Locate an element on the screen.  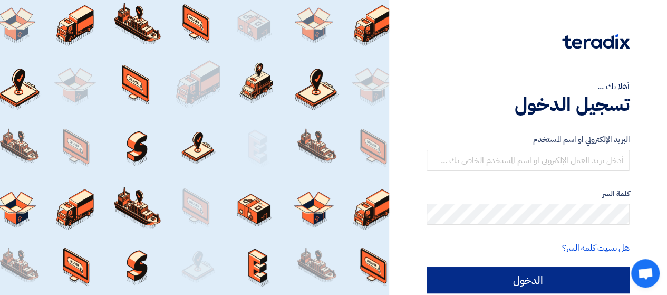
a: هل نسيت كلمة السر؟ is located at coordinates (596, 248).